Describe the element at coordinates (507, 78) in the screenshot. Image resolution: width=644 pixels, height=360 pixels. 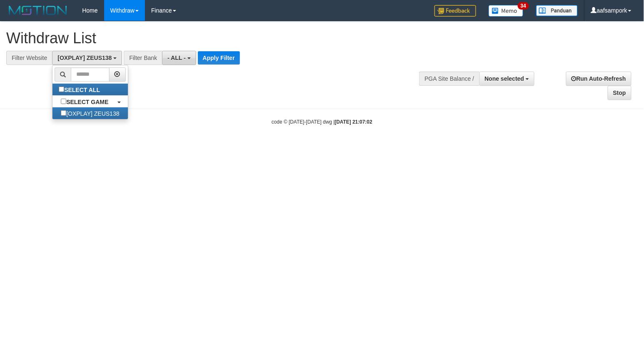
I see `button: None selected` at that location.